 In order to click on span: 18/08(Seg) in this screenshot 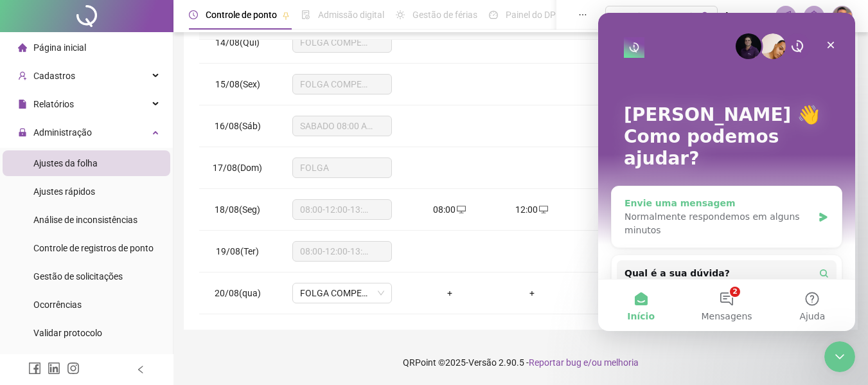, I will do `click(237, 209)`.